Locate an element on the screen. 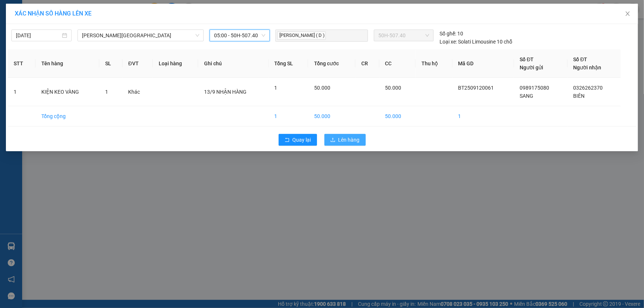 The height and width of the screenshot is (308, 644). span: Quay lại is located at coordinates (302, 140).